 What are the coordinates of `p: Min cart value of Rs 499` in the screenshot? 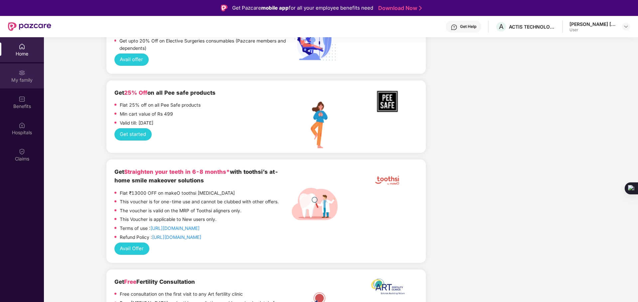 It's located at (146, 114).